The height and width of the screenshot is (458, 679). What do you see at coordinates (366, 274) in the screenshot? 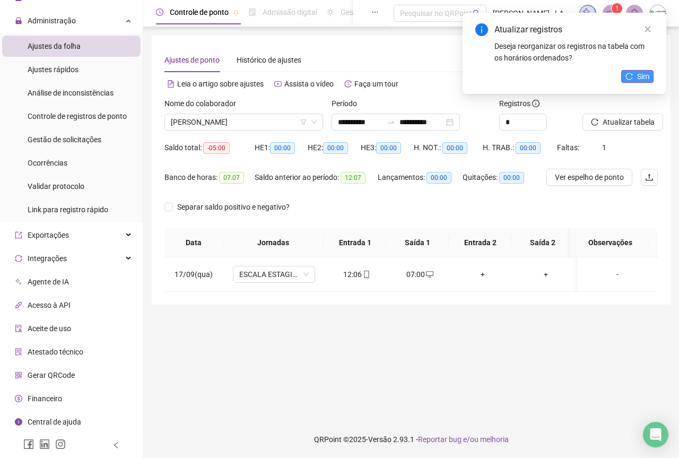
I see `span: mobile` at bounding box center [366, 274].